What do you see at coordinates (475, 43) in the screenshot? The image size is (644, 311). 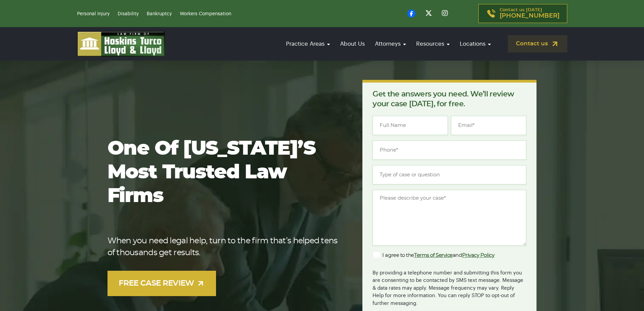 I see `a: Locations` at bounding box center [475, 43].